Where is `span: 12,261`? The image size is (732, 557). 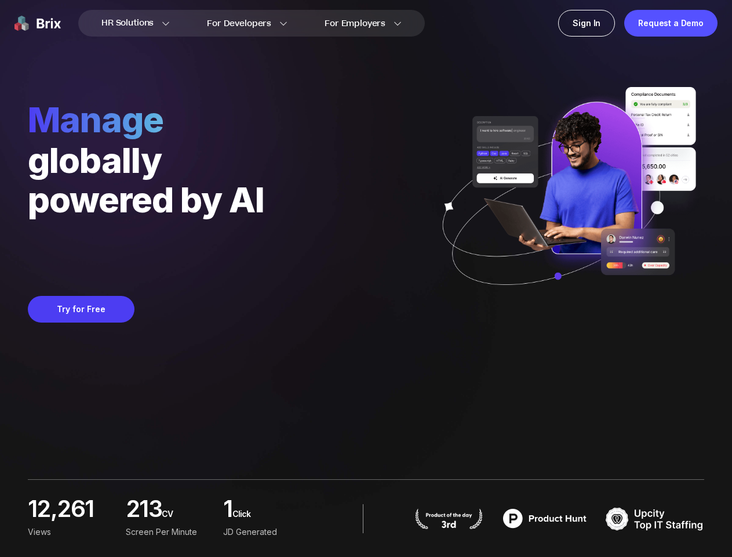
span: 12,261 is located at coordinates (60, 508).